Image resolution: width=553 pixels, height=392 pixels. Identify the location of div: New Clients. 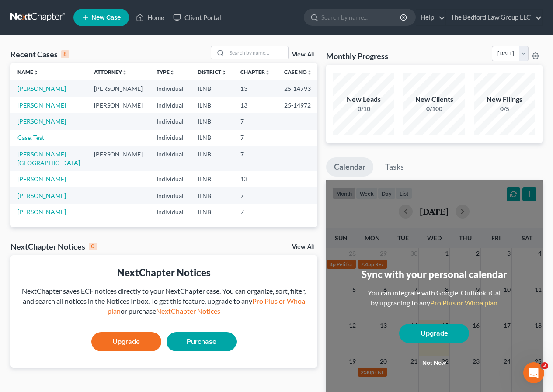
(434, 99).